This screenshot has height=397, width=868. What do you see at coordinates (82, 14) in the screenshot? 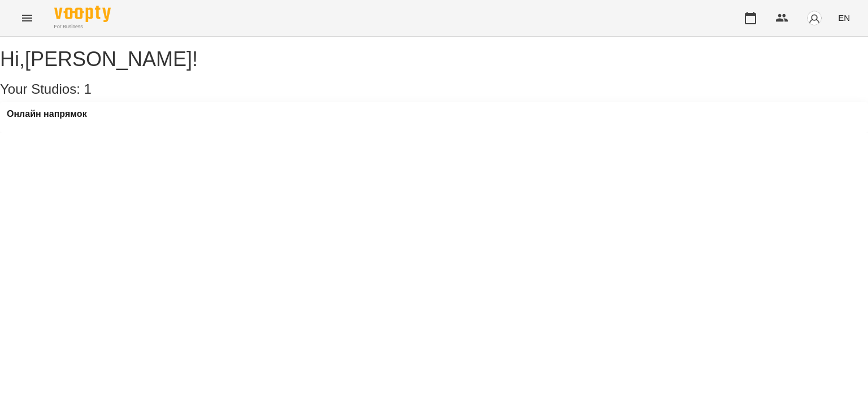
I see `img: Voopty Logo` at bounding box center [82, 14].